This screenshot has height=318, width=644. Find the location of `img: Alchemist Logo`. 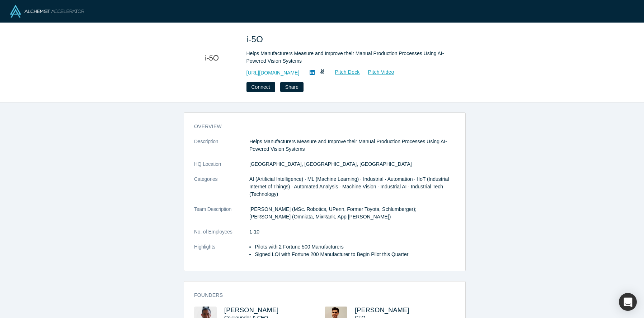

img: Alchemist Logo is located at coordinates (47, 11).